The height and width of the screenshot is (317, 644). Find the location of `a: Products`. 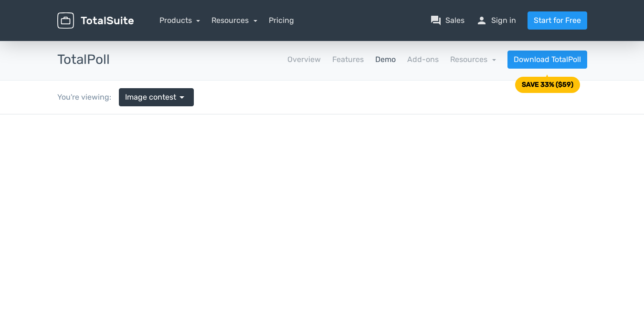

a: Products is located at coordinates (180, 20).